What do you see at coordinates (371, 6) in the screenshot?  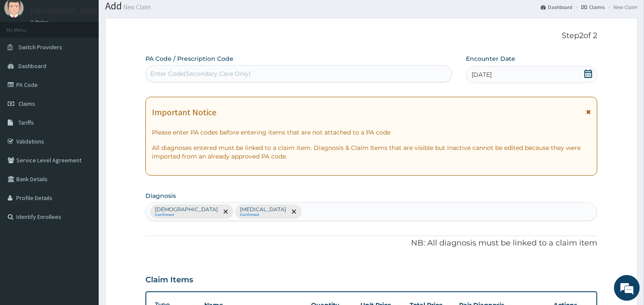 I see `h1: Add` at bounding box center [371, 6].